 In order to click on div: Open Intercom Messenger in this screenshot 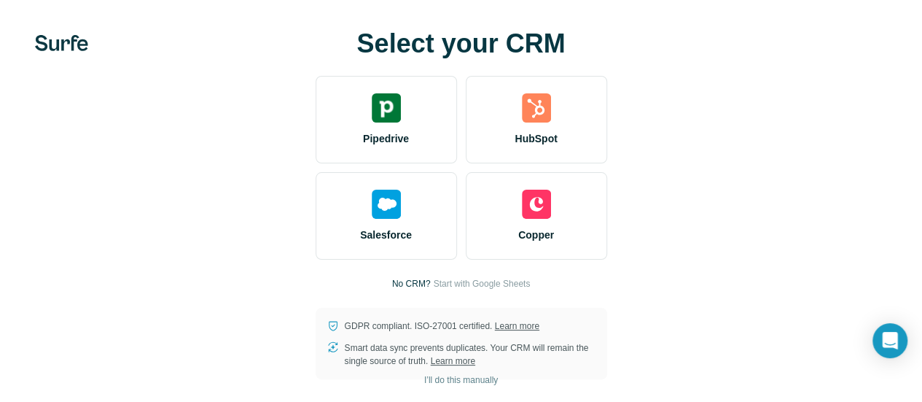, I will do `click(890, 340)`.